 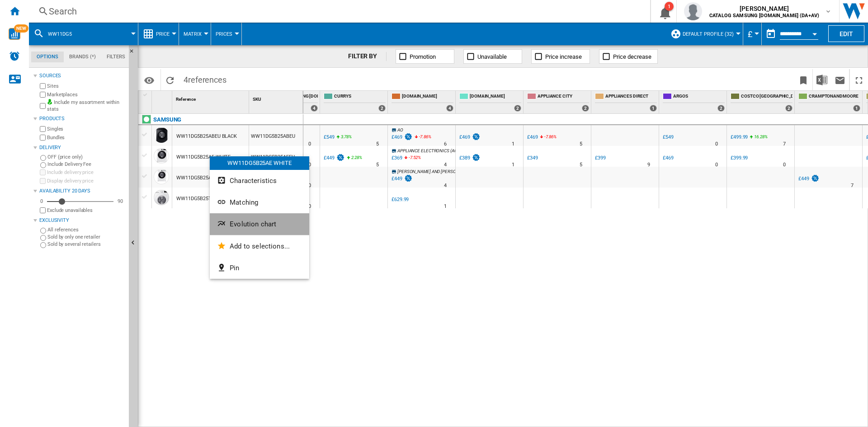 What do you see at coordinates (260, 224) in the screenshot?
I see `button: Evolution chart` at bounding box center [260, 224].